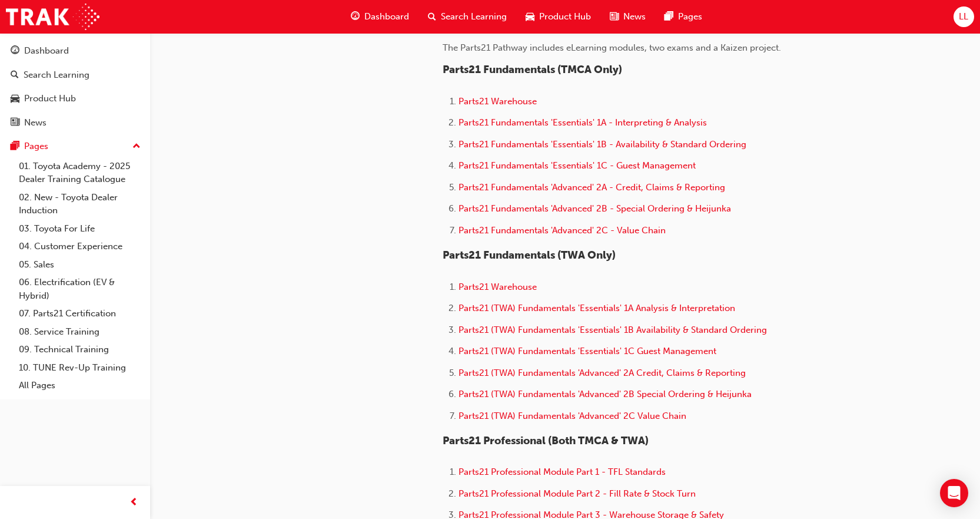 This screenshot has height=519, width=980. I want to click on a: Product Hub, so click(75, 98).